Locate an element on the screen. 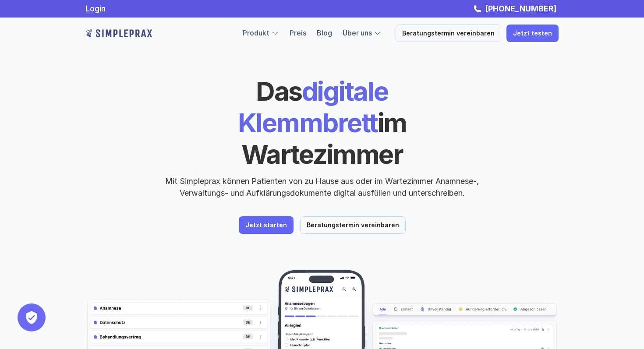  span: Das is located at coordinates (279, 91).